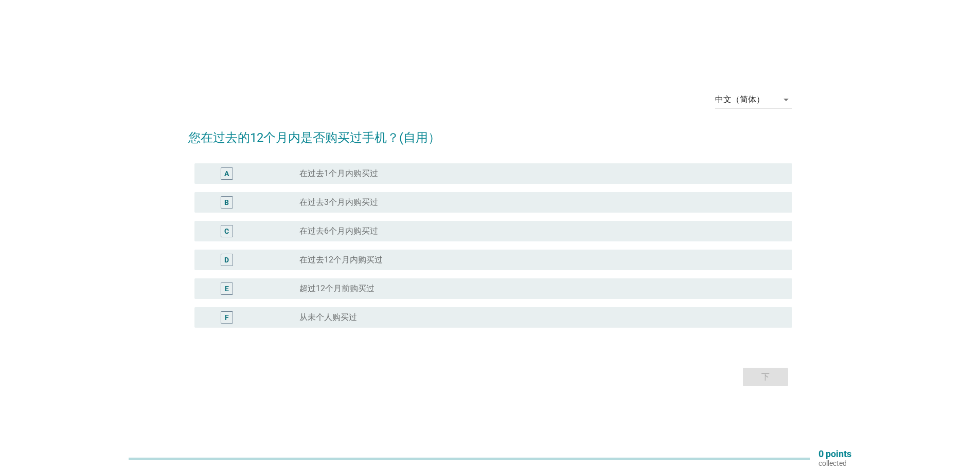 The height and width of the screenshot is (472, 980). Describe the element at coordinates (835, 464) in the screenshot. I see `p: collected` at that location.